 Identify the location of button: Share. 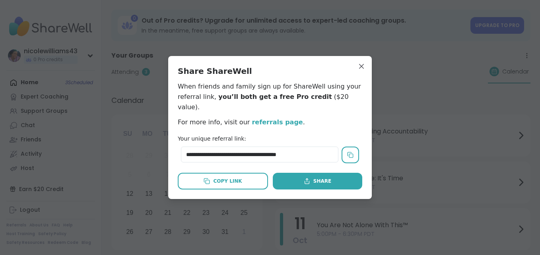
(318, 181).